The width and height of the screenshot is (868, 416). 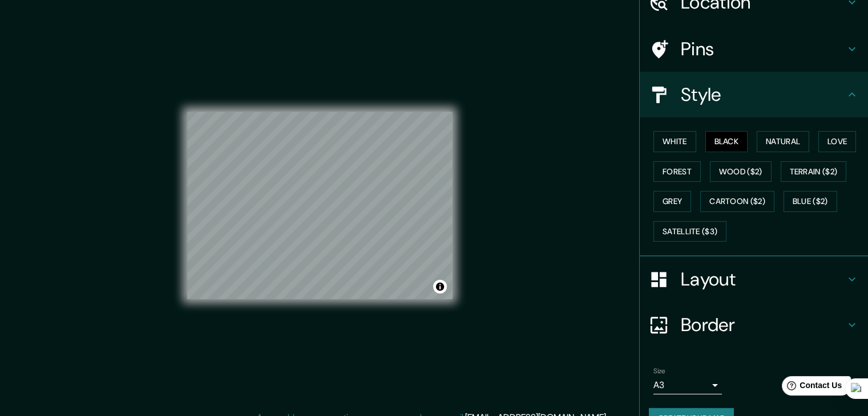 What do you see at coordinates (782, 141) in the screenshot?
I see `button: Natural` at bounding box center [782, 141].